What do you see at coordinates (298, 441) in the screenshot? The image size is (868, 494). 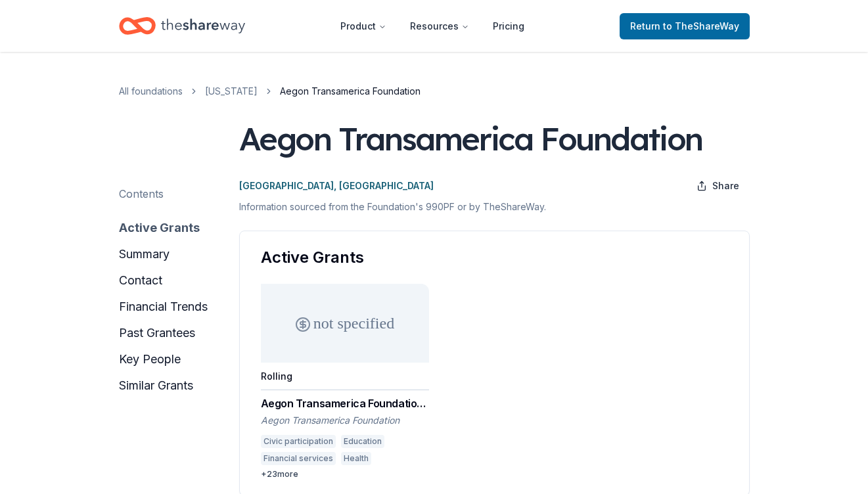 I see `div: Civic participation` at bounding box center [298, 441].